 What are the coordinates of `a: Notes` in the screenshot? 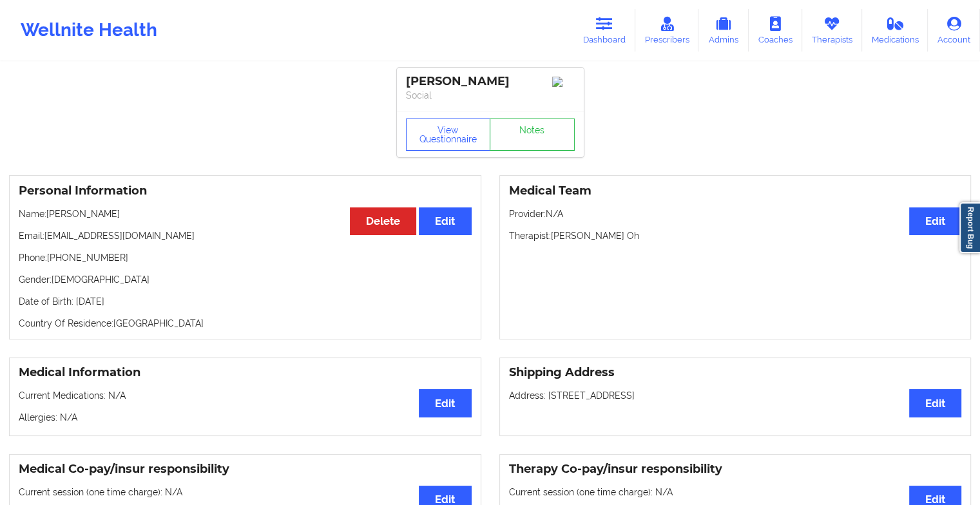 It's located at (532, 135).